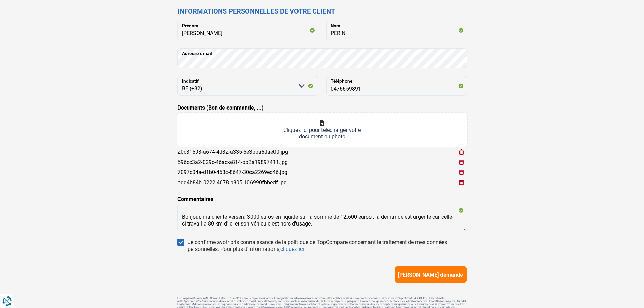 Image resolution: width=644 pixels, height=308 pixels. I want to click on div: 20c31593-a674-4d32-a335-5e3bba6dae00.jpg, so click(232, 152).